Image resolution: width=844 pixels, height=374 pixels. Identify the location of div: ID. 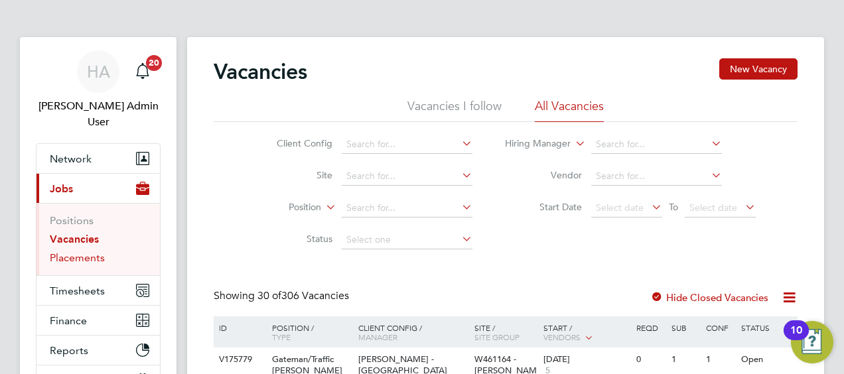
(239, 328).